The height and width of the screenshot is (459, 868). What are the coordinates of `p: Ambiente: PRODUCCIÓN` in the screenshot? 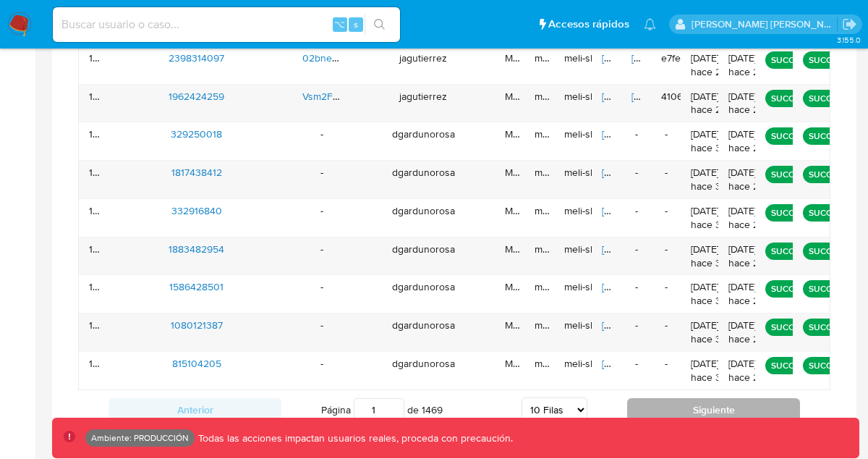 It's located at (139, 439).